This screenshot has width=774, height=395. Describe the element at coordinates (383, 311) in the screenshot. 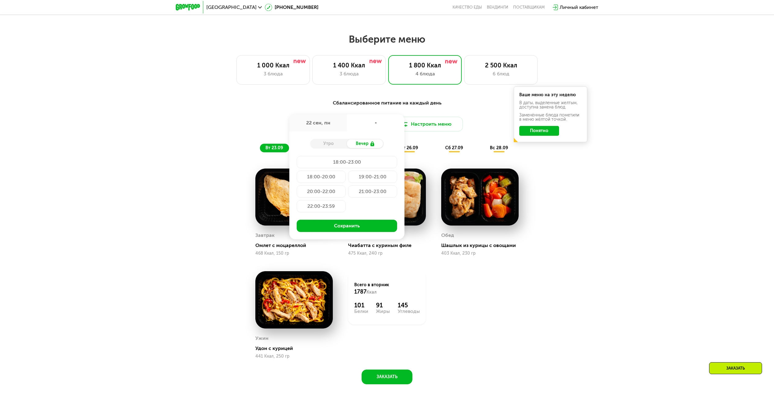

I see `div: Жиры` at that location.